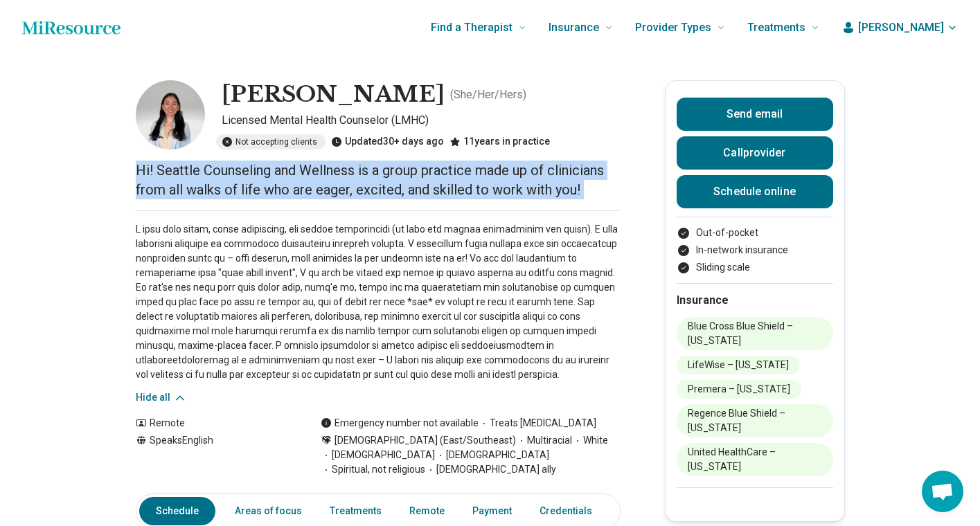 This screenshot has height=526, width=980. Describe the element at coordinates (492, 511) in the screenshot. I see `a: Payment` at that location.